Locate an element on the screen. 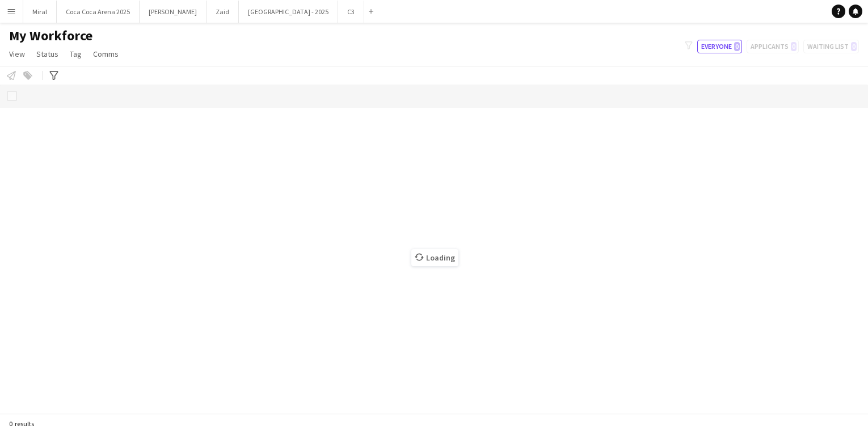  span: Status is located at coordinates (47, 54).